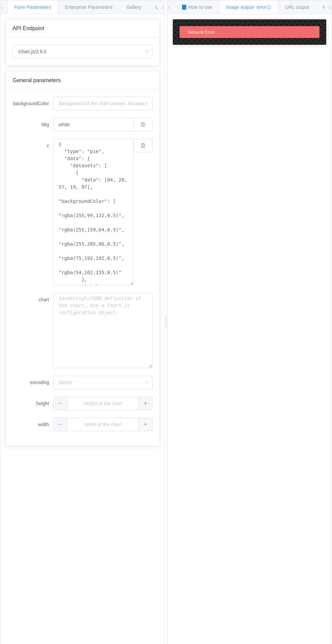  What do you see at coordinates (33, 425) in the screenshot?
I see `label: width` at bounding box center [33, 425].